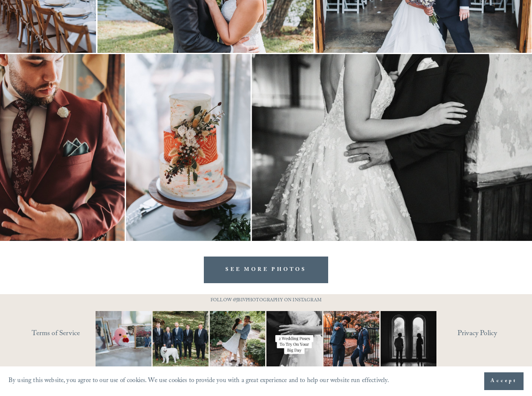 This screenshot has width=532, height=396. What do you see at coordinates (180, 339) in the screenshot?
I see `img: Happy #InternationalDogDay to all the pups who have made wedding days, engagement sessions, and p...` at bounding box center [180, 339].